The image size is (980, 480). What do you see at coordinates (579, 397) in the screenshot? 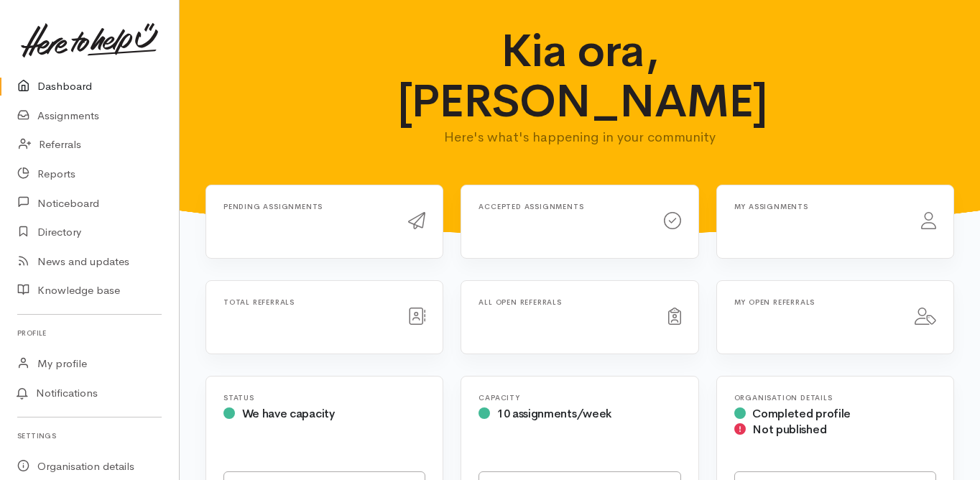
I see `h6: Capacity` at bounding box center [579, 397].